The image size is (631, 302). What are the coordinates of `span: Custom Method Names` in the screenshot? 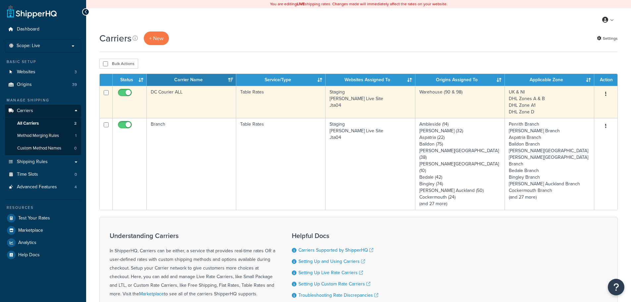 It's located at (39, 148).